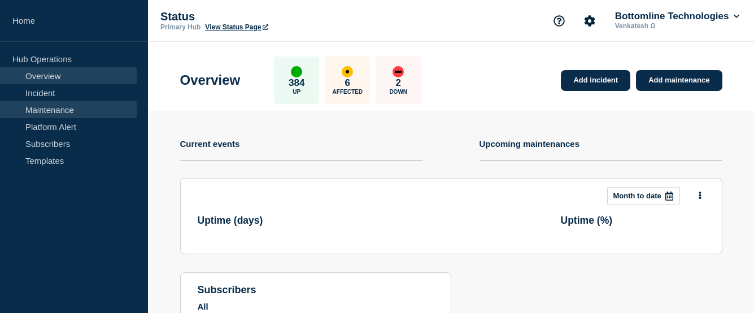 This screenshot has height=313, width=754. What do you see at coordinates (677, 16) in the screenshot?
I see `button: Bottomline Technologies` at bounding box center [677, 16].